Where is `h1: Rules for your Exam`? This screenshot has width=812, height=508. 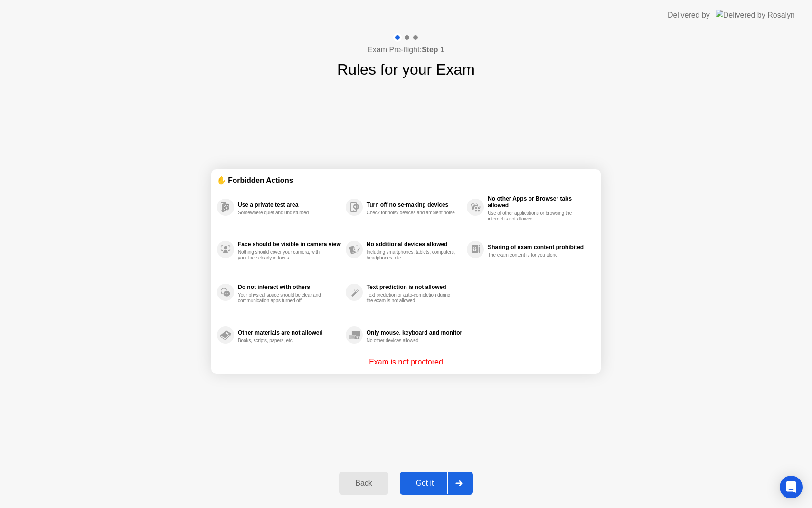
h1: Rules for your Exam is located at coordinates (406, 70).